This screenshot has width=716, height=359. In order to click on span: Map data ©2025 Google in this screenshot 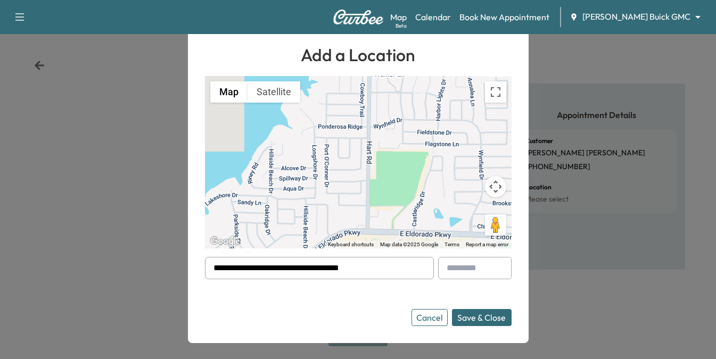, I will do `click(409, 244)`.